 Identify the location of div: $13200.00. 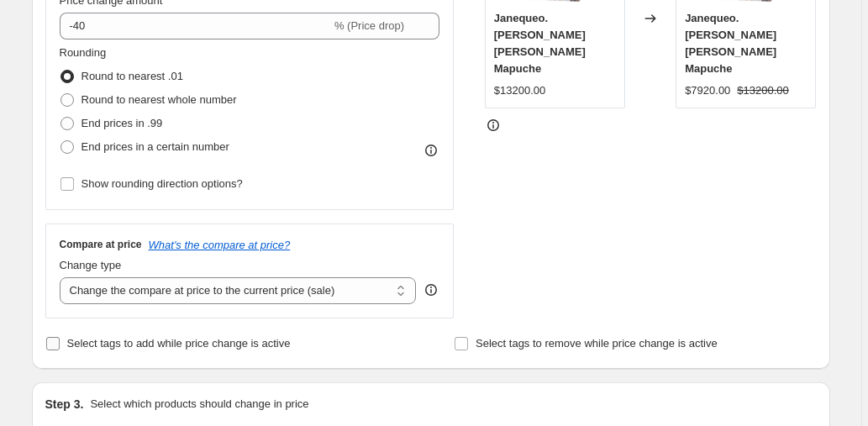
(519, 91).